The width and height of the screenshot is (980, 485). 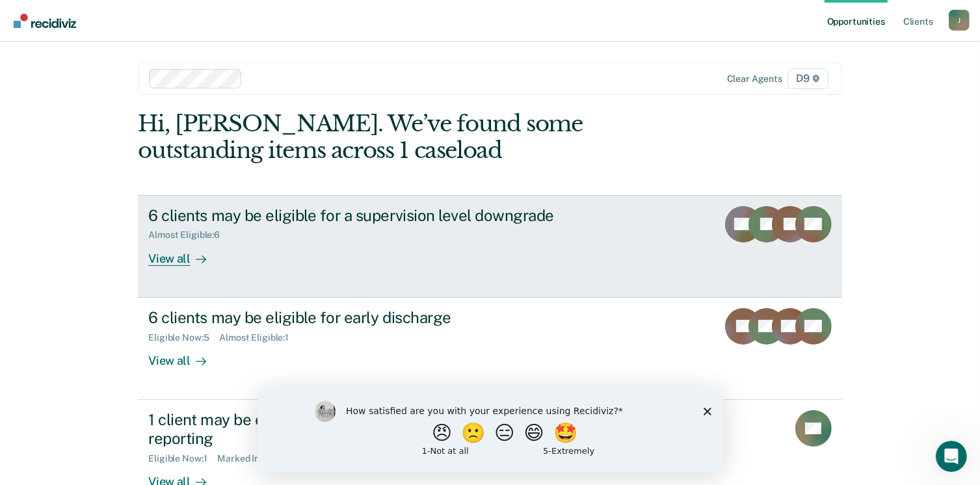 What do you see at coordinates (248, 45) in the screenshot?
I see `button: 3` at bounding box center [248, 45].